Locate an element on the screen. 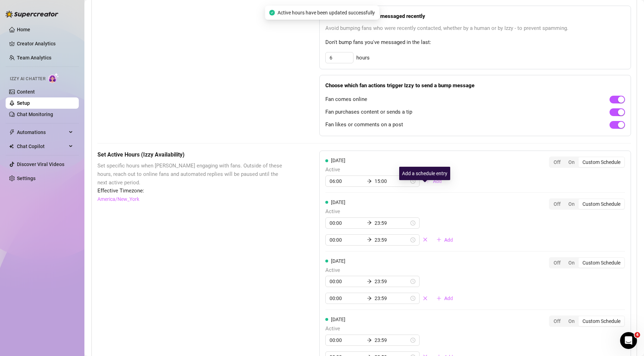 The height and width of the screenshot is (356, 644). strong: Choose which fan actions trigger Izzy to send a bump message is located at coordinates (400, 85).